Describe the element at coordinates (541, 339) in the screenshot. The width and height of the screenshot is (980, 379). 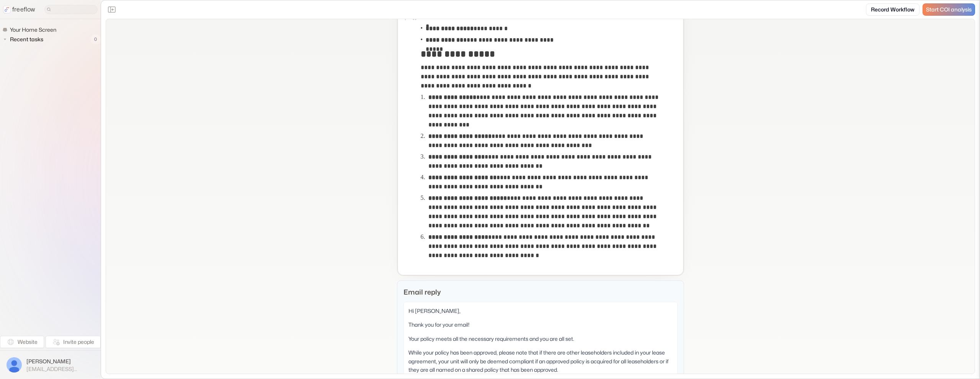
I see `p: Your policy meets all the necessary requirements and you are all set.` at that location.